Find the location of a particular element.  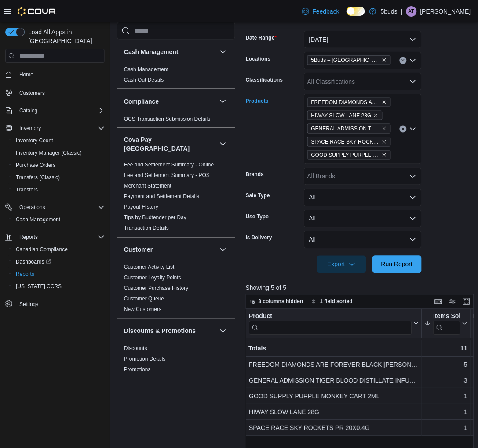

img: Cova is located at coordinates (37, 12).